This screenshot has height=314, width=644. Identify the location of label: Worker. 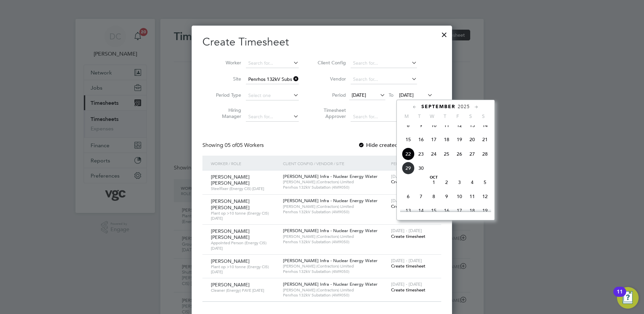
(226, 63).